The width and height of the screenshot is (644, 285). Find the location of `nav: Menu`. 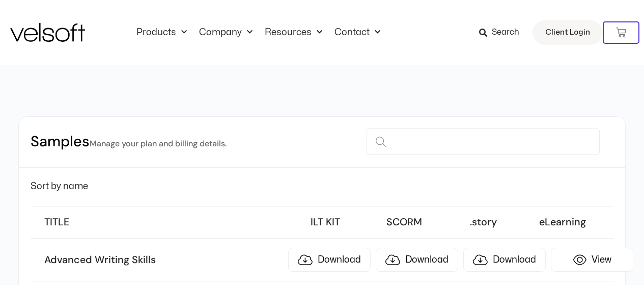

nav: Menu is located at coordinates (258, 33).